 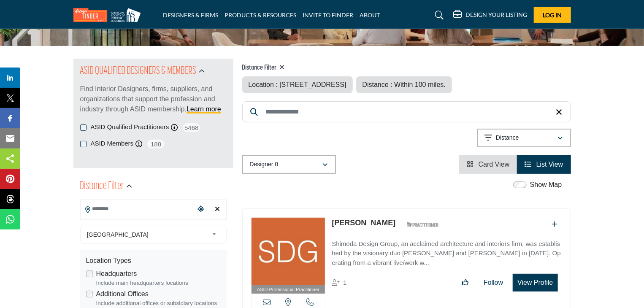 What do you see at coordinates (370, 15) in the screenshot?
I see `a: ABOUT` at bounding box center [370, 15].